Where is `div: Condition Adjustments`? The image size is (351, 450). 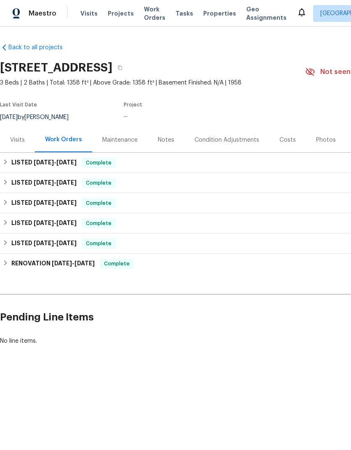
div: Condition Adjustments is located at coordinates (227, 140).